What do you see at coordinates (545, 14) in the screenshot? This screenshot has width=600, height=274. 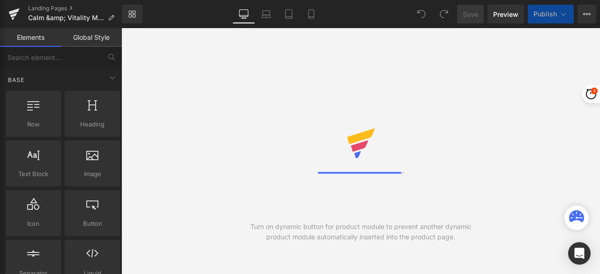 I see `span: Publish` at bounding box center [545, 14].